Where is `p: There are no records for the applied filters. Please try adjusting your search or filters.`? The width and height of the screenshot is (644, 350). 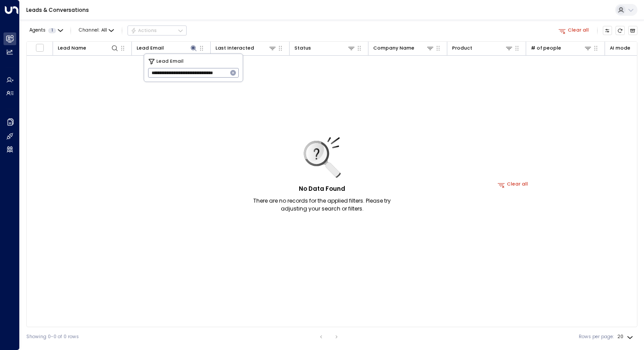 p: There are no records for the applied filters. Please try adjusting your search or filters. is located at coordinates (322, 205).